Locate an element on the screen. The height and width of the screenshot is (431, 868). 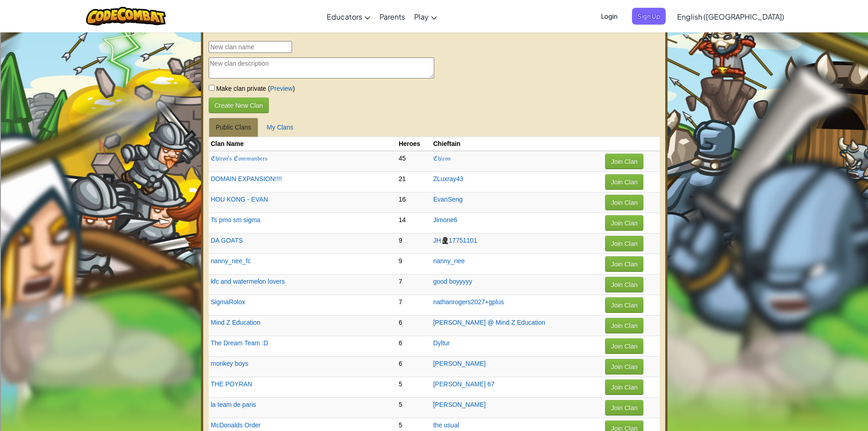
span: Educators is located at coordinates (344, 16).